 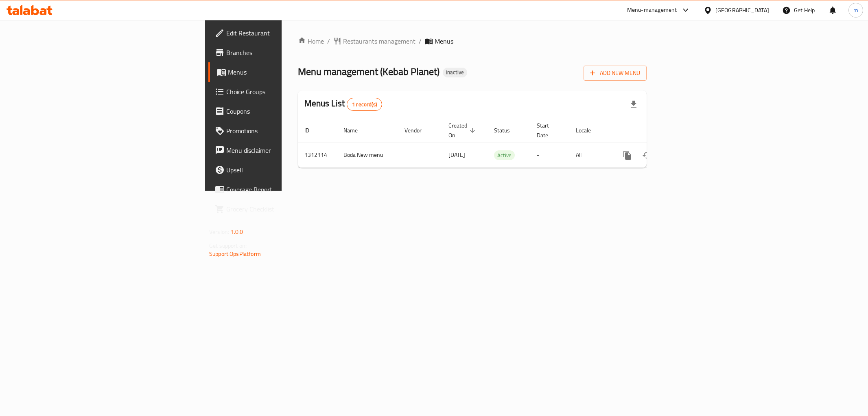 What do you see at coordinates (365, 104) in the screenshot?
I see `div: Total records count` at bounding box center [365, 104].